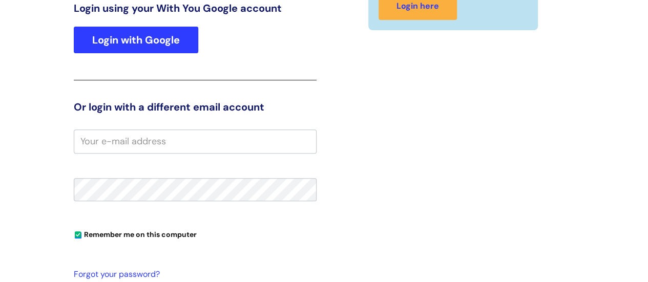  What do you see at coordinates (195, 107) in the screenshot?
I see `h3: Or login with a different email account` at bounding box center [195, 107].